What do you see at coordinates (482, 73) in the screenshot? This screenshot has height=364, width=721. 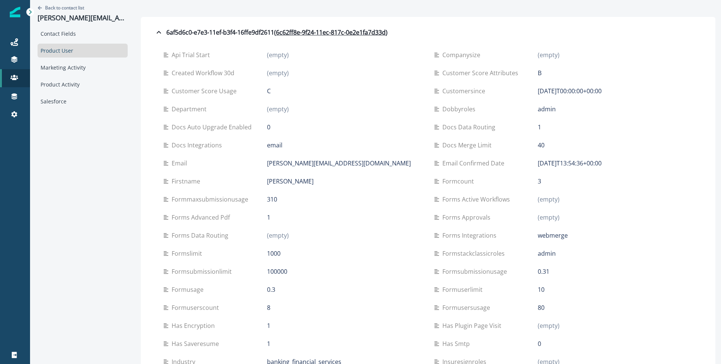 I see `p: Customer score attributes` at bounding box center [482, 73].